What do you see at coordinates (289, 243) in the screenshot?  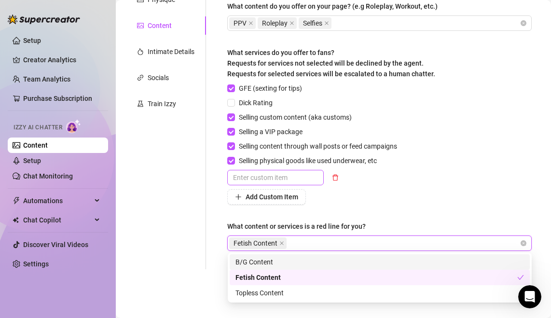 I see `input: What content or services is a red line for you?` at bounding box center [289, 243].